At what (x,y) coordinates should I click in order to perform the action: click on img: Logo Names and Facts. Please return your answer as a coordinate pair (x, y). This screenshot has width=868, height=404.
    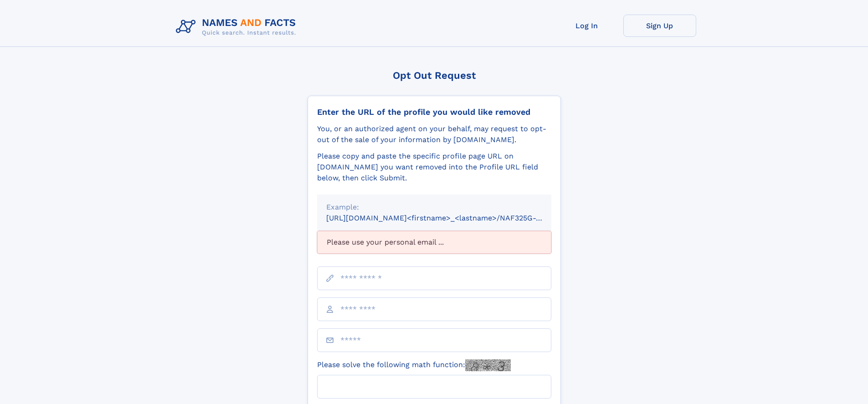
    Looking at the image, I should click on (238, 27).